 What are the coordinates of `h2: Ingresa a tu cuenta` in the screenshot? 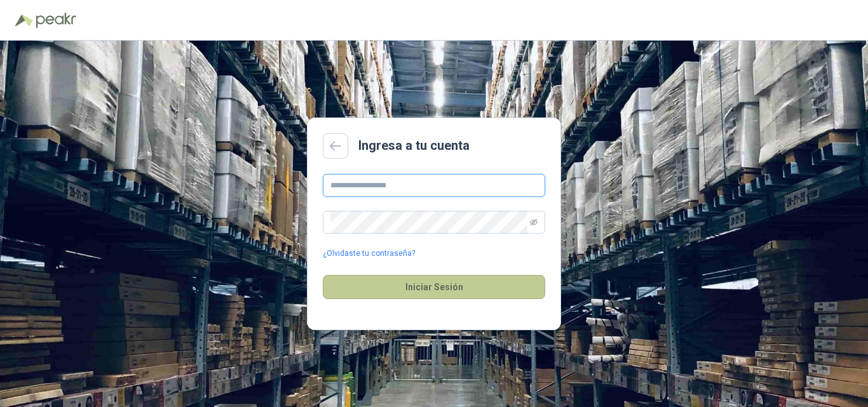 It's located at (413, 145).